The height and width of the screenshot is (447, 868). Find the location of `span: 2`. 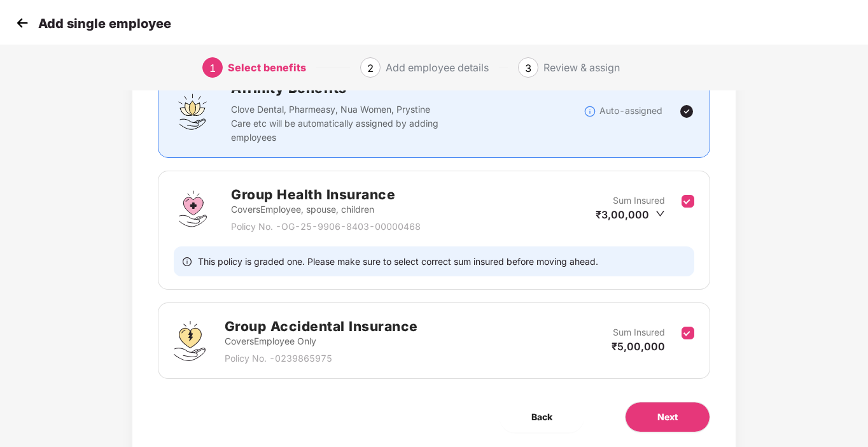

span: 2 is located at coordinates (371, 68).